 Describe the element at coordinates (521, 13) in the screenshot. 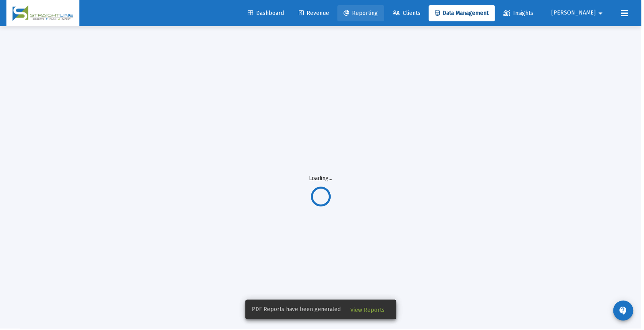

I see `span: Insights` at that location.